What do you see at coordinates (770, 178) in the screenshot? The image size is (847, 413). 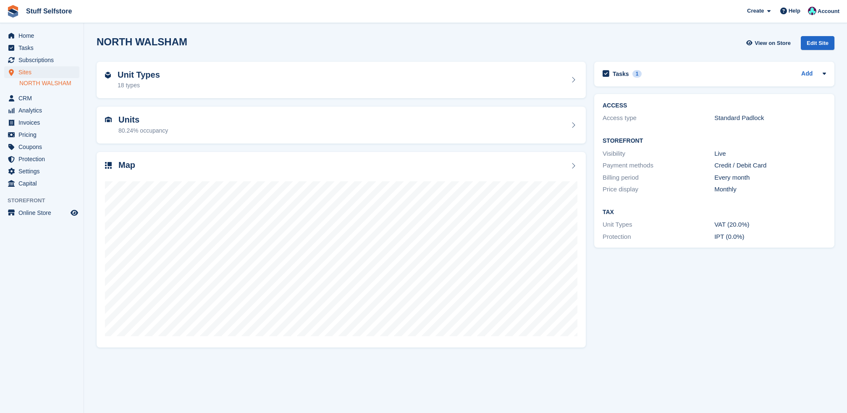 I see `div: Every month` at bounding box center [770, 178].